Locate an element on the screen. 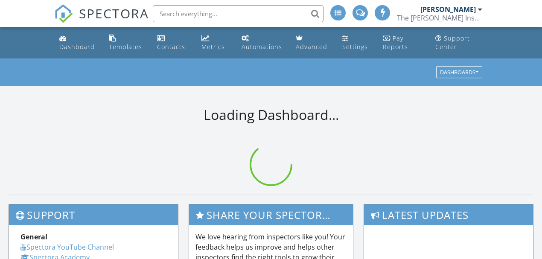  div: Pay Reports is located at coordinates (395, 42).